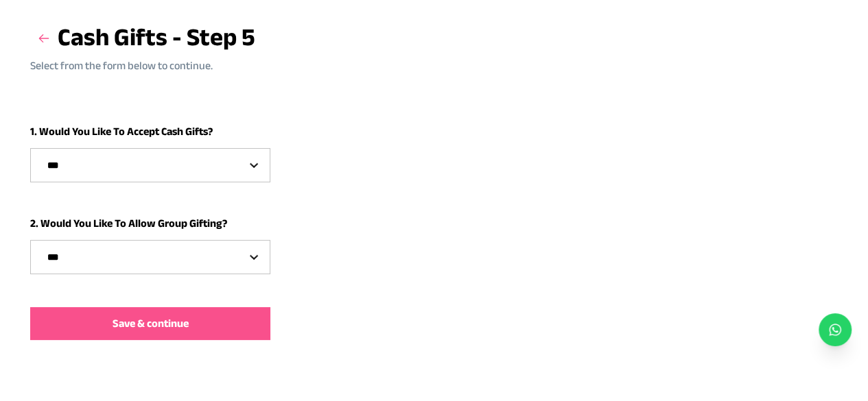 This screenshot has height=401, width=868. I want to click on p: Select from the form below to continue., so click(142, 66).